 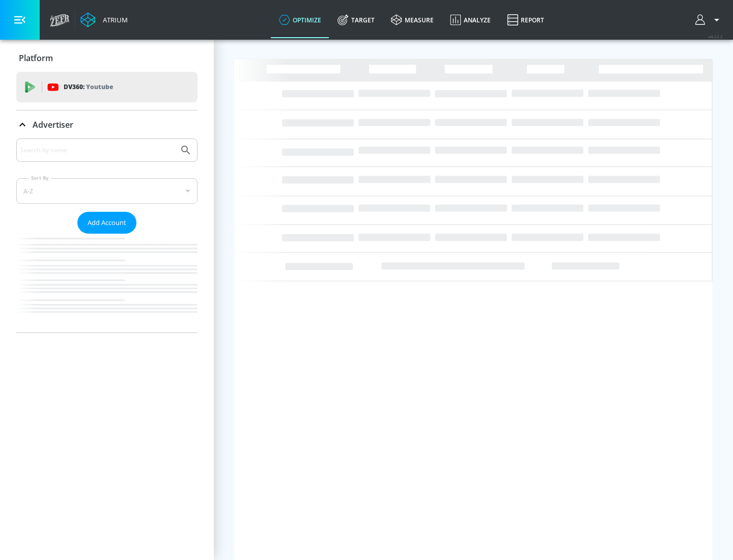 I want to click on label: Sort By, so click(x=39, y=178).